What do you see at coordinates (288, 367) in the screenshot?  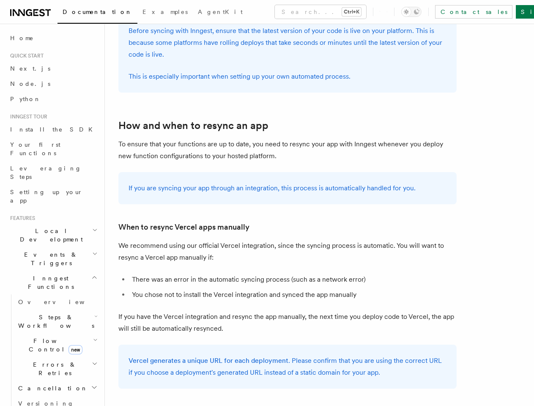 I see `p: . Please confirm that you are using the correct URL if you choose a deployment's generated URL in...` at bounding box center [288, 367].